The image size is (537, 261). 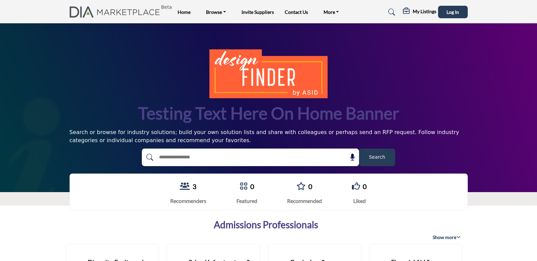 I want to click on img: Site Logo, so click(x=117, y=12).